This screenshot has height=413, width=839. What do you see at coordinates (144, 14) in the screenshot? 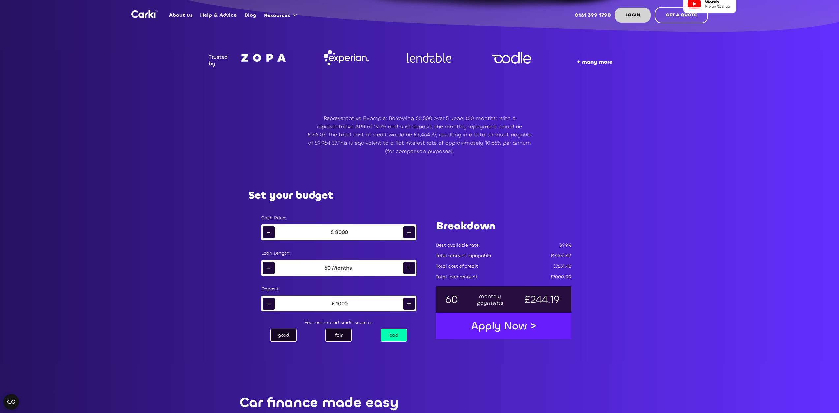
I see `a: home` at bounding box center [144, 14].